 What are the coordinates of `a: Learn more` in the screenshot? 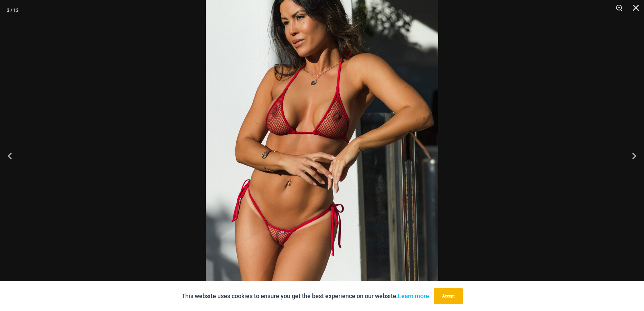 It's located at (413, 296).